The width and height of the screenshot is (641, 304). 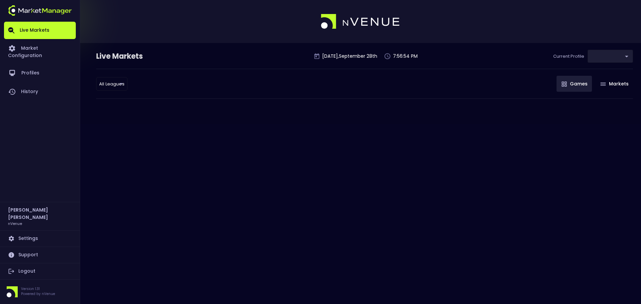 I want to click on a: Live Markets, so click(x=40, y=30).